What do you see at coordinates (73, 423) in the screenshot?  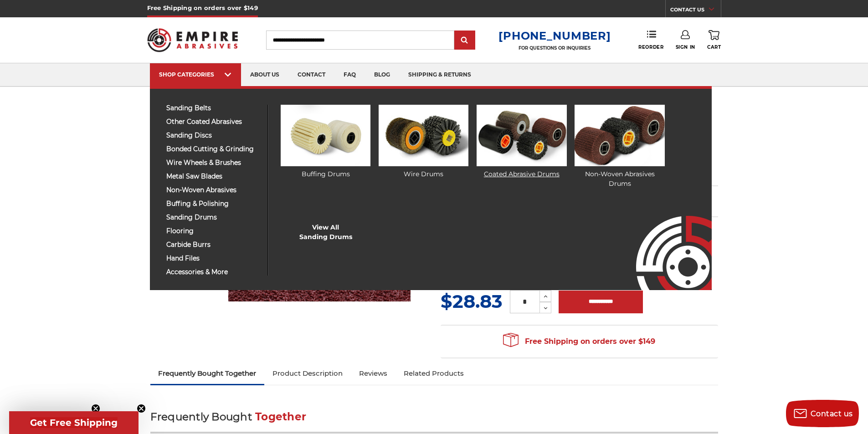 I see `div: Get Free ShippingClose teaser` at bounding box center [73, 423].